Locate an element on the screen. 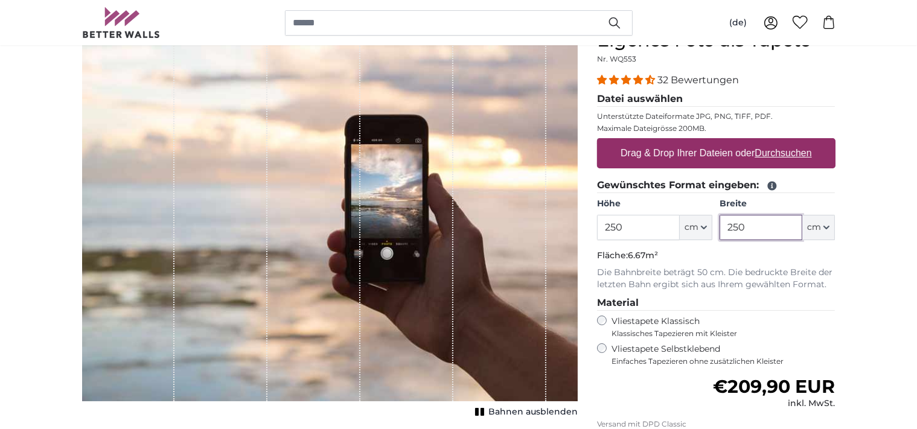  span: 32 Bewertungen is located at coordinates (698, 80).